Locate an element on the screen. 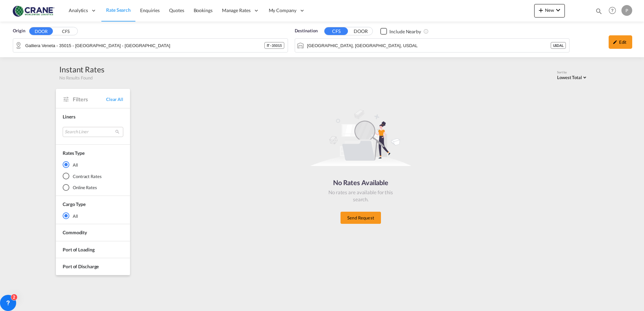  div: Rates Type is located at coordinates (74, 153).